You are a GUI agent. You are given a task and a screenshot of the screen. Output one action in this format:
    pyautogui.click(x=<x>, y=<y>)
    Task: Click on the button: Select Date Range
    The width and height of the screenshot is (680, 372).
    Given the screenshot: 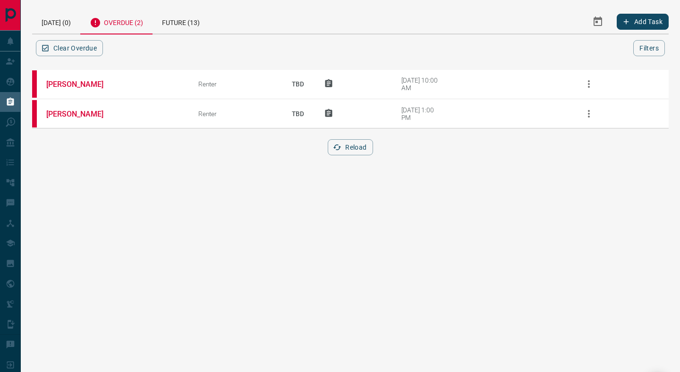 What is the action you would take?
    pyautogui.click(x=598, y=22)
    